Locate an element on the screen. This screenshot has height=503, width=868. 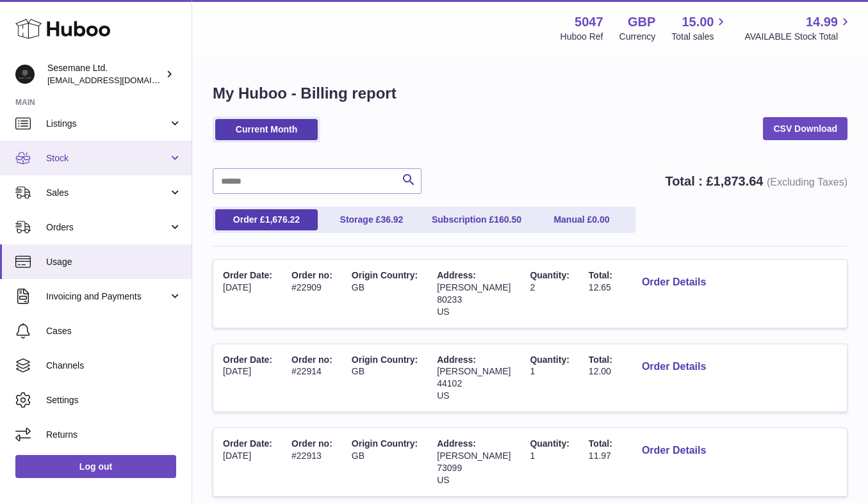
img: info@soulcap.com is located at coordinates (25, 74).